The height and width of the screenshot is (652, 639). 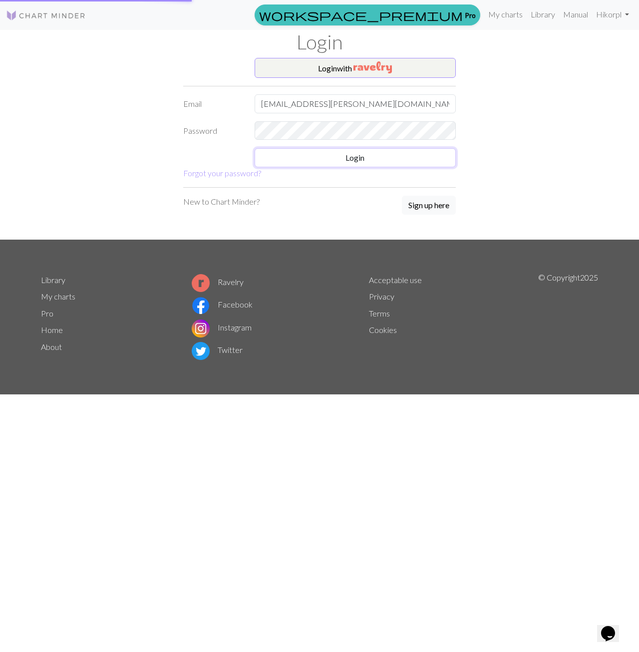 I want to click on button: Login, so click(x=356, y=158).